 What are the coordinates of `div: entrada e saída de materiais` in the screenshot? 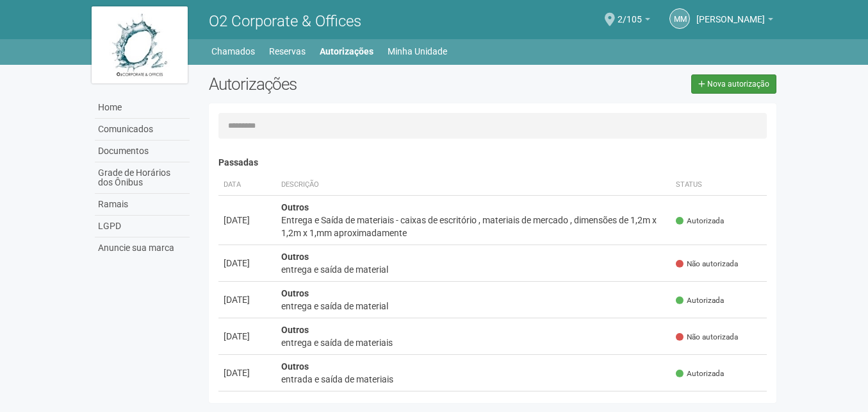 It's located at (473, 379).